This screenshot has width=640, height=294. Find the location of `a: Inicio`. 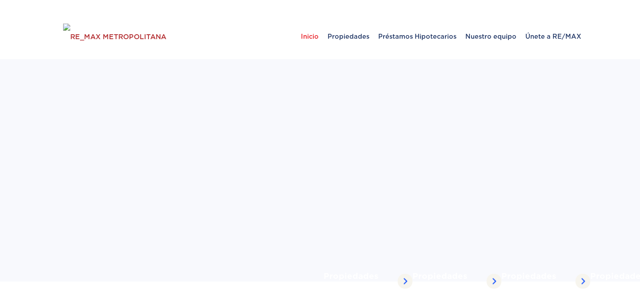

a: Inicio is located at coordinates (310, 36).